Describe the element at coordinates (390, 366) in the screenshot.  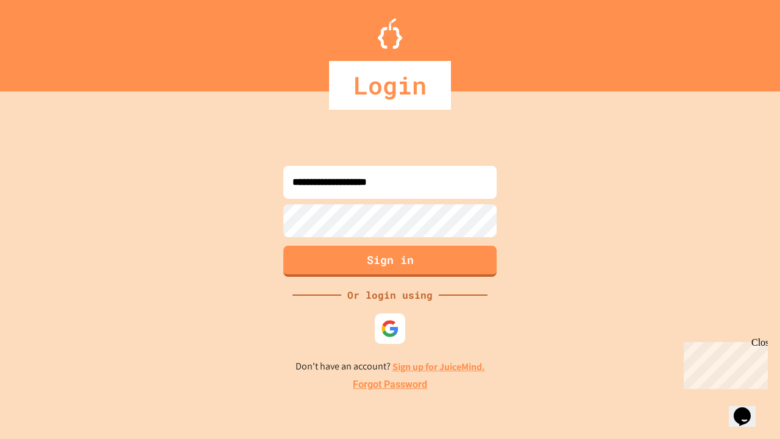
I see `p: Don't have an account?` at that location.